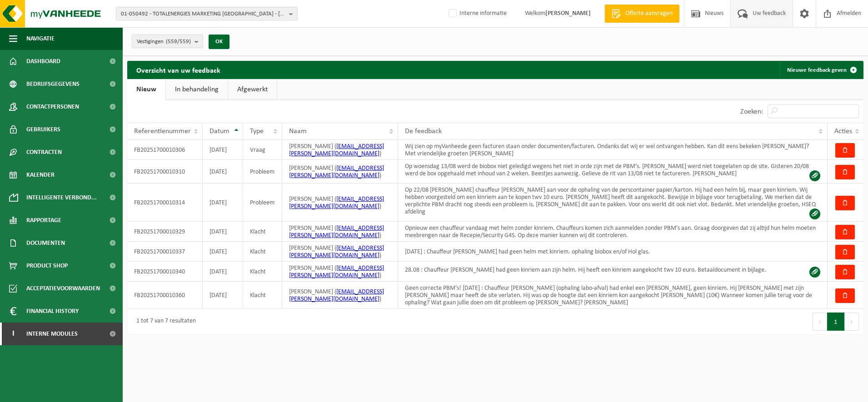 The height and width of the screenshot is (402, 868). What do you see at coordinates (612, 232) in the screenshot?
I see `td: Opnieuw een chauffeur vandaag met helm zonder kinriem. Chauffeurs komen zich aanmelden zonder PBM...` at bounding box center [612, 232].